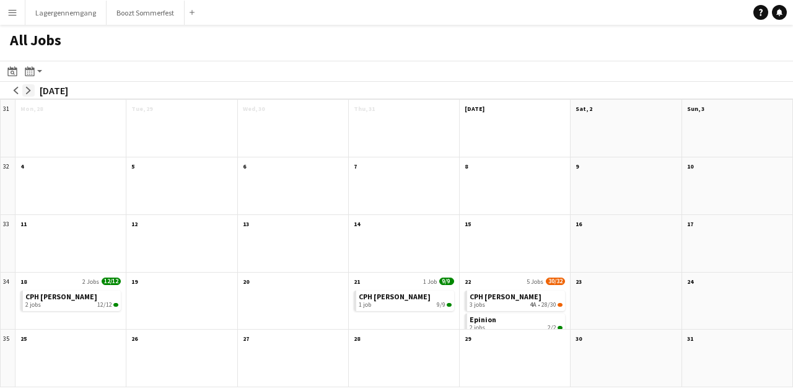 This screenshot has width=793, height=391. Describe the element at coordinates (533, 305) in the screenshot. I see `span: 4A` at that location.